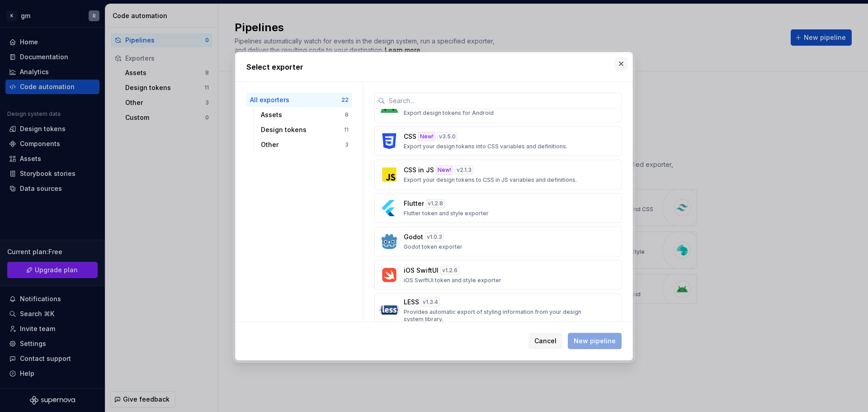 The image size is (868, 412). Describe the element at coordinates (410, 136) in the screenshot. I see `p: CSS` at that location.